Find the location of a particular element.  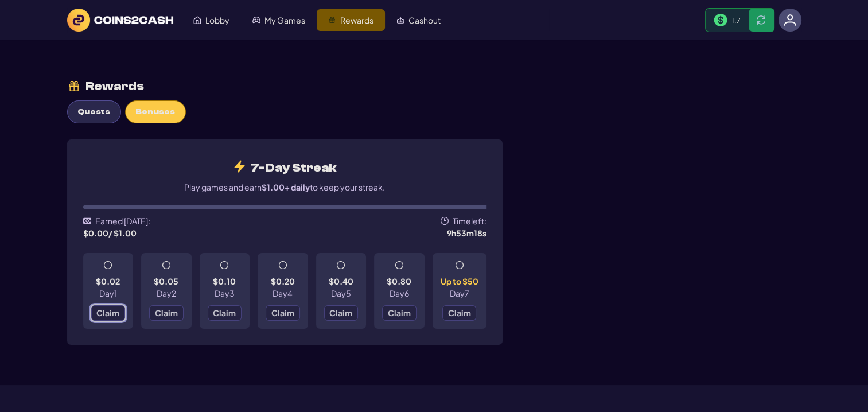

span: $1.00+ daily is located at coordinates (286, 187).